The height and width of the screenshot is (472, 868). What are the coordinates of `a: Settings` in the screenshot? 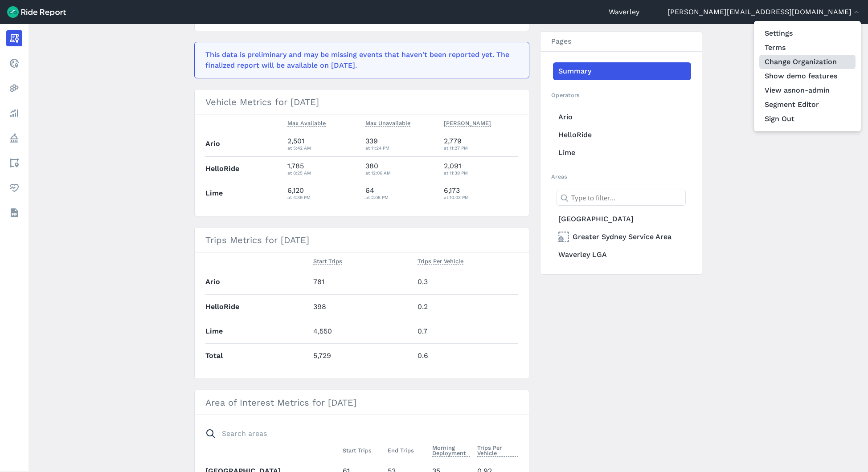 It's located at (808, 33).